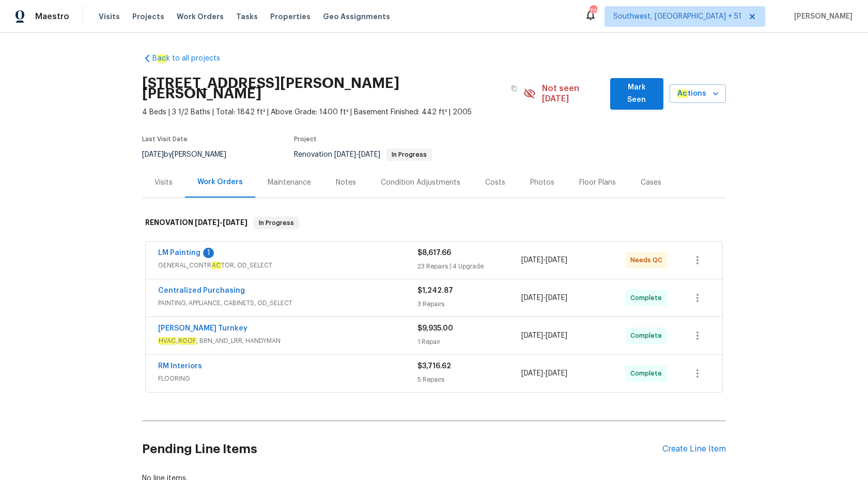  I want to click on div: Cases, so click(651, 182).